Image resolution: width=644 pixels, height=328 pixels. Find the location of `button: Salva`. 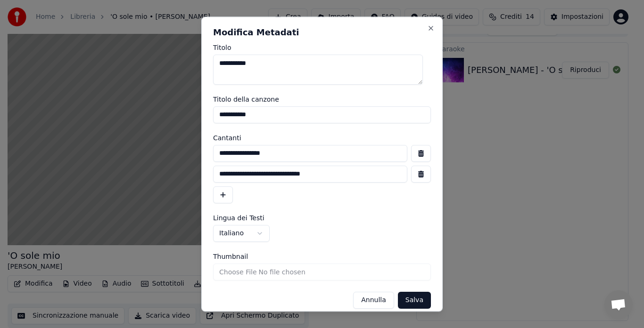

button: Salva is located at coordinates (414, 301).